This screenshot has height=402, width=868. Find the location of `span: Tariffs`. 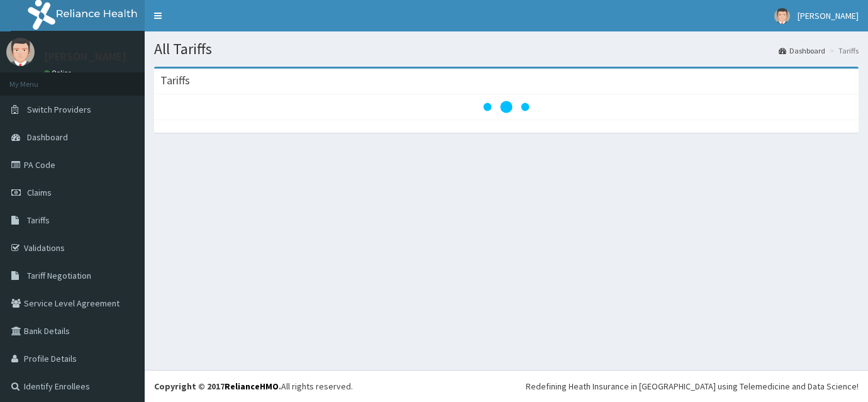

span: Tariffs is located at coordinates (38, 220).